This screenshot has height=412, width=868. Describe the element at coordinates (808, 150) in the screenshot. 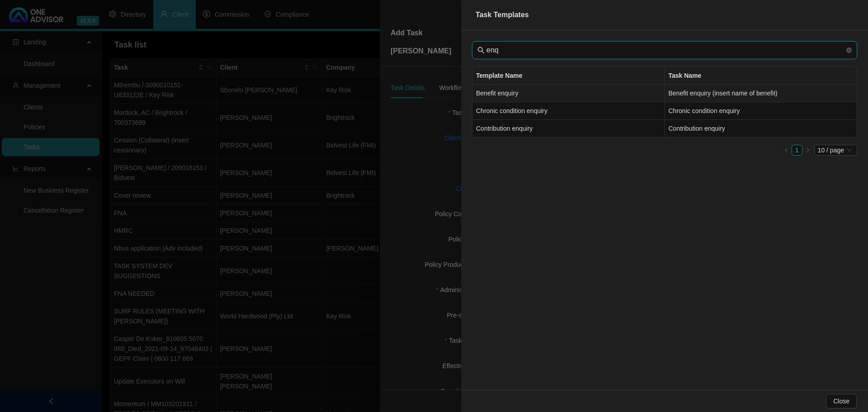

I see `button: right` at that location.